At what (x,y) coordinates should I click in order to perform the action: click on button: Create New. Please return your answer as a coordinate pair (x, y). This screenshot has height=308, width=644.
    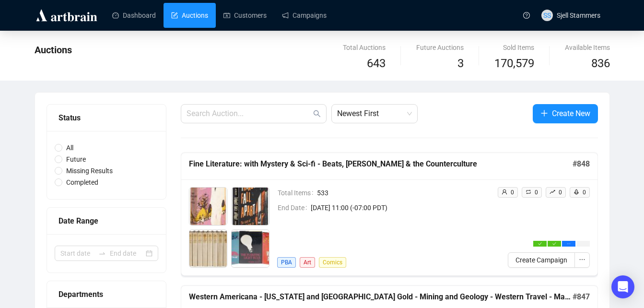
    Looking at the image, I should click on (566, 114).